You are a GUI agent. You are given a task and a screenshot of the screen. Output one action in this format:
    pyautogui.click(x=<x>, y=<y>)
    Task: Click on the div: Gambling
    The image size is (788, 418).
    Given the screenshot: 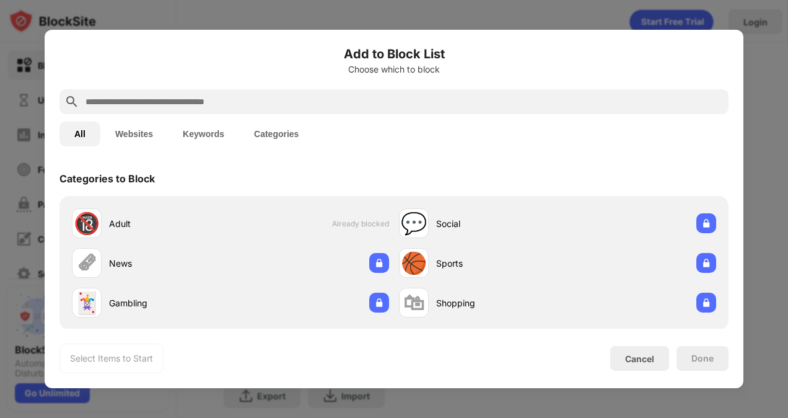 What is the action you would take?
    pyautogui.click(x=170, y=302)
    